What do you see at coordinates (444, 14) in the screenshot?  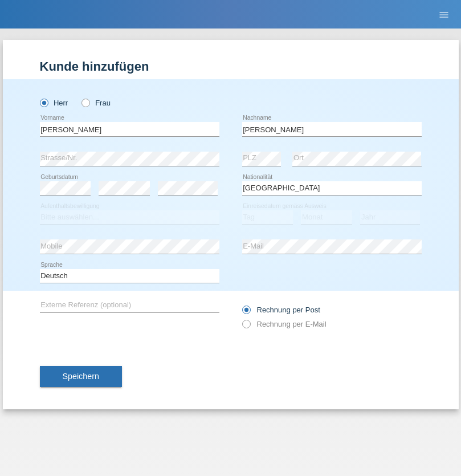 I see `a: menu` at bounding box center [444, 14].